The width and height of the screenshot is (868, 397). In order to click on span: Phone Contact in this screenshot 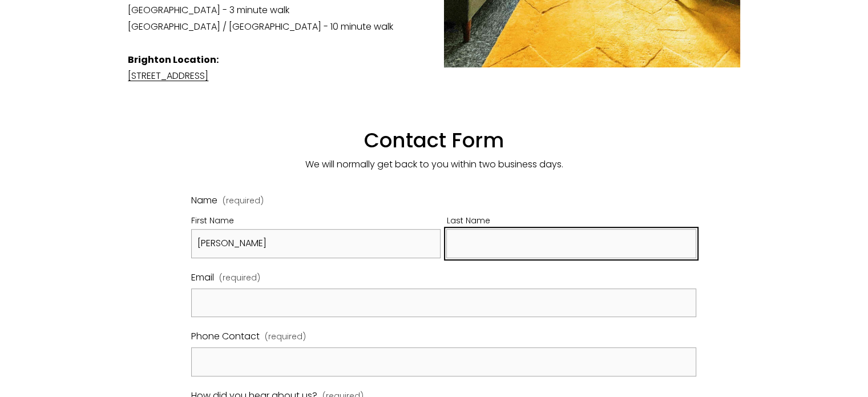, I will do `click(226, 336)`.